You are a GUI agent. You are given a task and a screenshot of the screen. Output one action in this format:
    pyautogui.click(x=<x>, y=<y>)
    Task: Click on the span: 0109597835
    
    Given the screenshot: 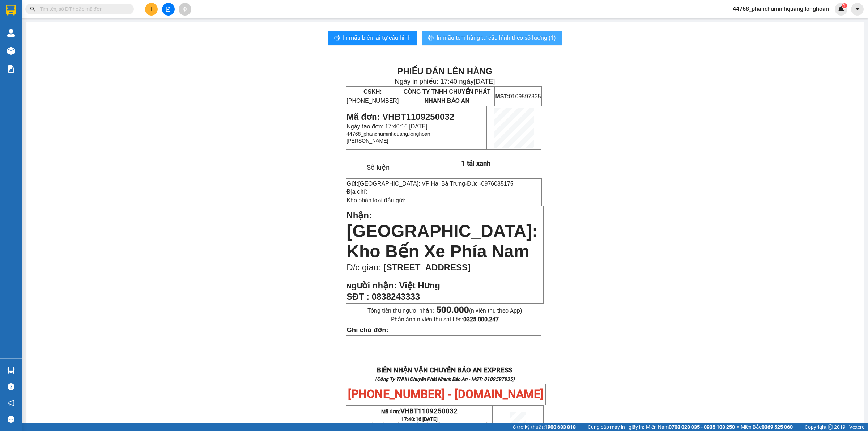 What is the action you would take?
    pyautogui.click(x=518, y=96)
    